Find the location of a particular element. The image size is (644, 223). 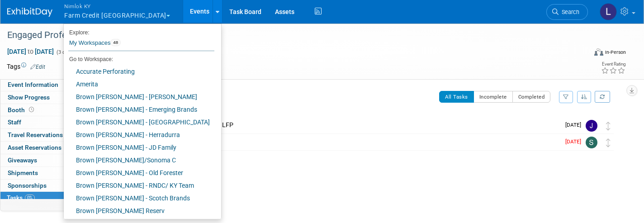

button: All Tasks is located at coordinates (457, 97).